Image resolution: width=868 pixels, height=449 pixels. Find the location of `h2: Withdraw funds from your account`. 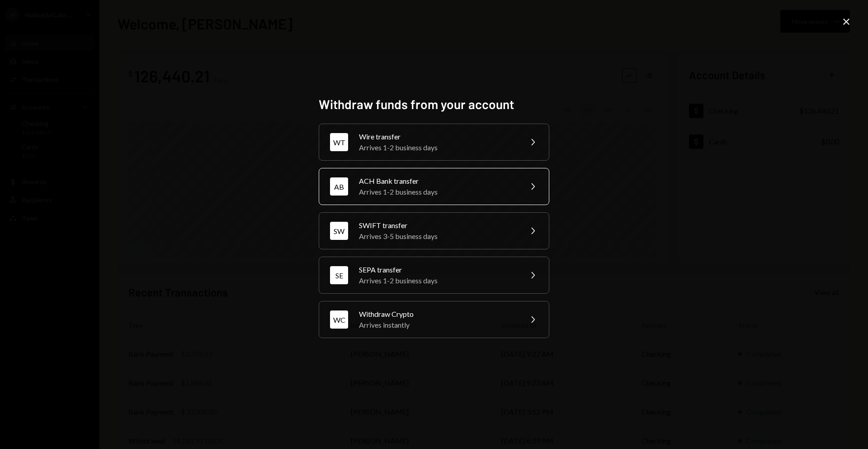

h2: Withdraw funds from your account is located at coordinates (434, 104).